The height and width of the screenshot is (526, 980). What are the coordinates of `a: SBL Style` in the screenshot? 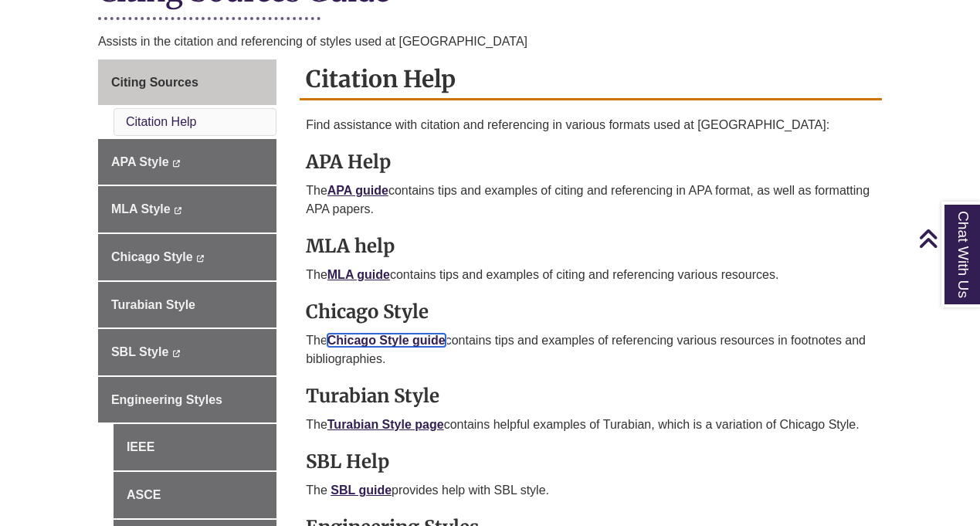 It's located at (187, 352).